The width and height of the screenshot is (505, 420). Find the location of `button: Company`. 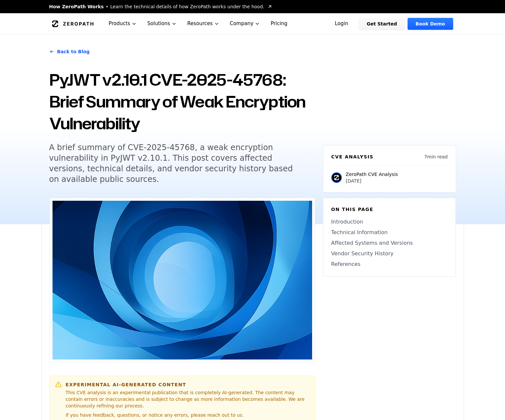

button: Company is located at coordinates (245, 23).